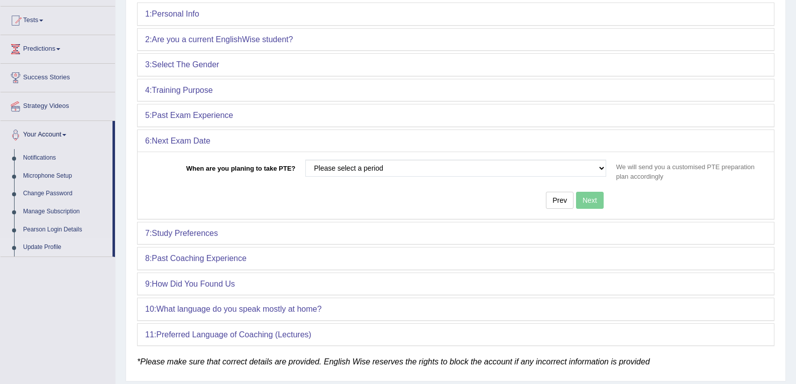 This screenshot has height=384, width=796. Describe the element at coordinates (456, 14) in the screenshot. I see `div: 1:` at that location.